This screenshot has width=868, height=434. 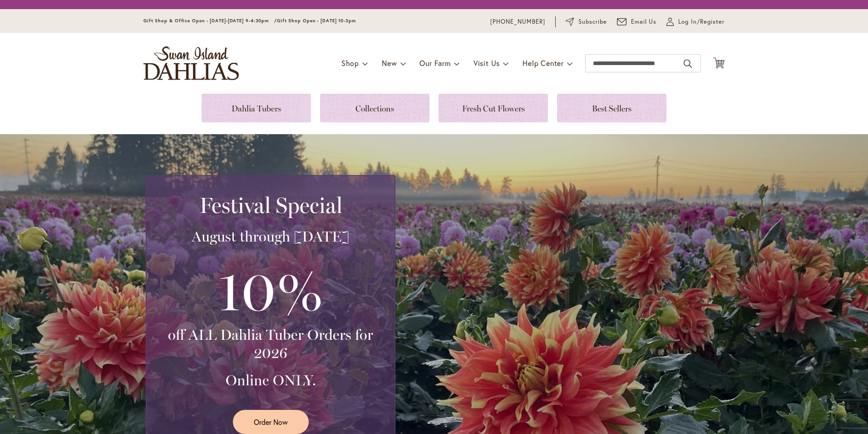 What do you see at coordinates (487, 62) in the screenshot?
I see `span: Visit Us` at bounding box center [487, 62].